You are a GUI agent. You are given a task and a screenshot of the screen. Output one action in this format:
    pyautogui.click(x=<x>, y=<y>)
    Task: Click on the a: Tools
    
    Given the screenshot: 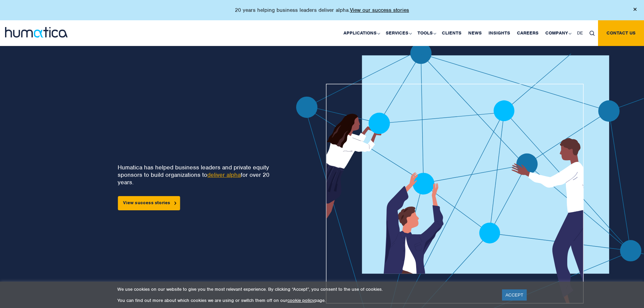 What is the action you would take?
    pyautogui.click(x=426, y=33)
    